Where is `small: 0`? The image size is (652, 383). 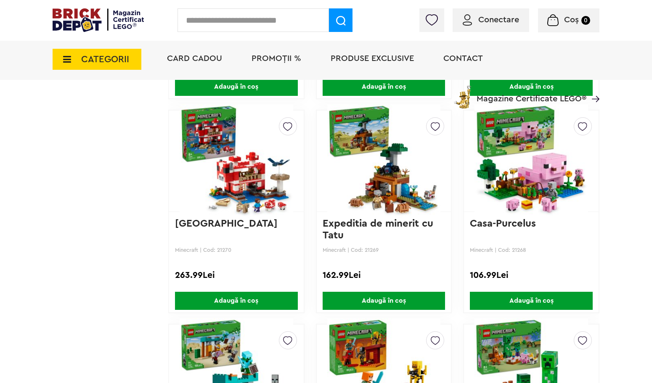
small: 0 is located at coordinates (585, 20).